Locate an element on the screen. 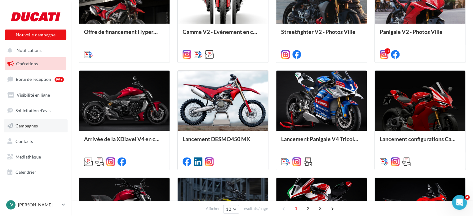  div: Gamme V2 - Evènement en concession is located at coordinates (223, 35).